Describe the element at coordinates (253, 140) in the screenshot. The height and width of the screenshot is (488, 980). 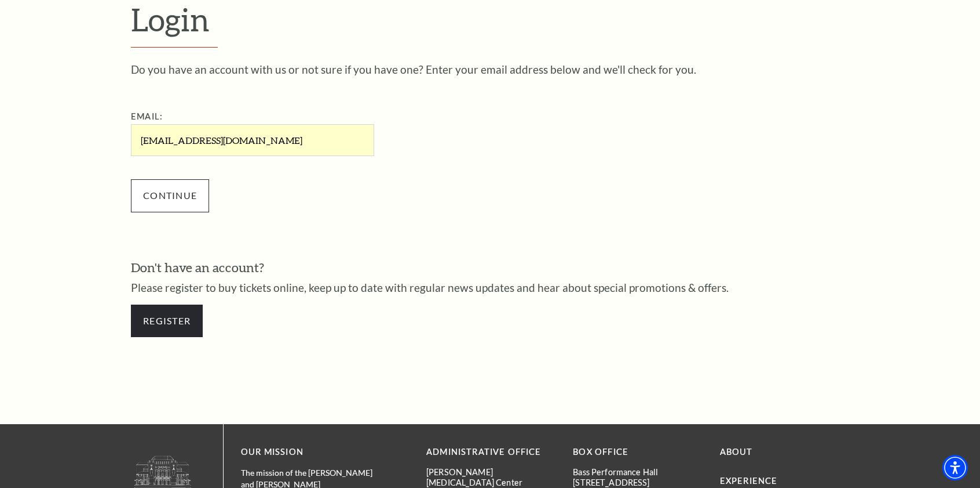
I see `input: Required` at that location.